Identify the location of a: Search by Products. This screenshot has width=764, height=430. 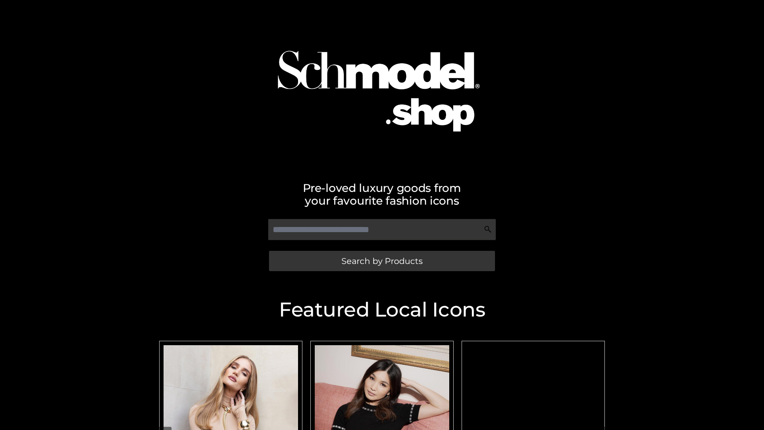
(382, 261).